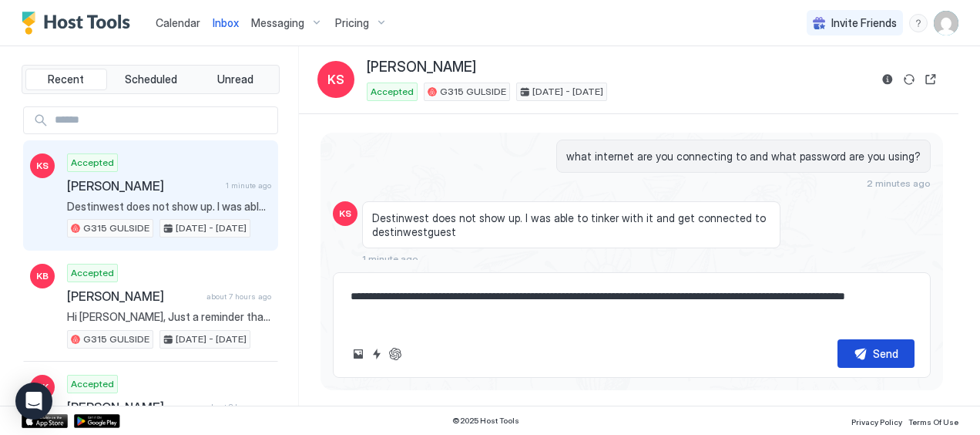 The image size is (980, 435). Describe the element at coordinates (353, 23) in the screenshot. I see `span: Pricing` at that location.